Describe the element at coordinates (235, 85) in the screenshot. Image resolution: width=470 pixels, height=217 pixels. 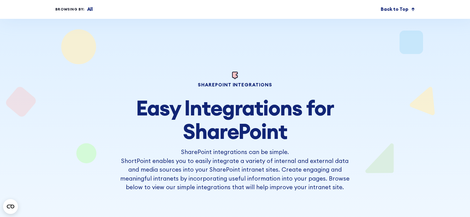
I see `h1: sharepoint integrations` at that location.